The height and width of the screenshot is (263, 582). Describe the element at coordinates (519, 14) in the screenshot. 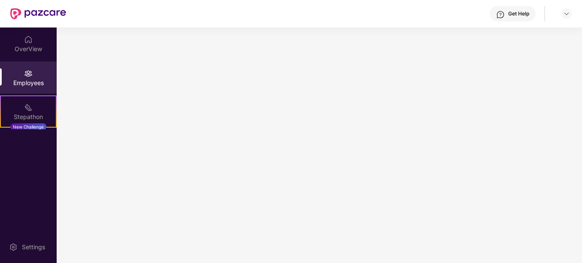

I see `div: Get Help` at that location.